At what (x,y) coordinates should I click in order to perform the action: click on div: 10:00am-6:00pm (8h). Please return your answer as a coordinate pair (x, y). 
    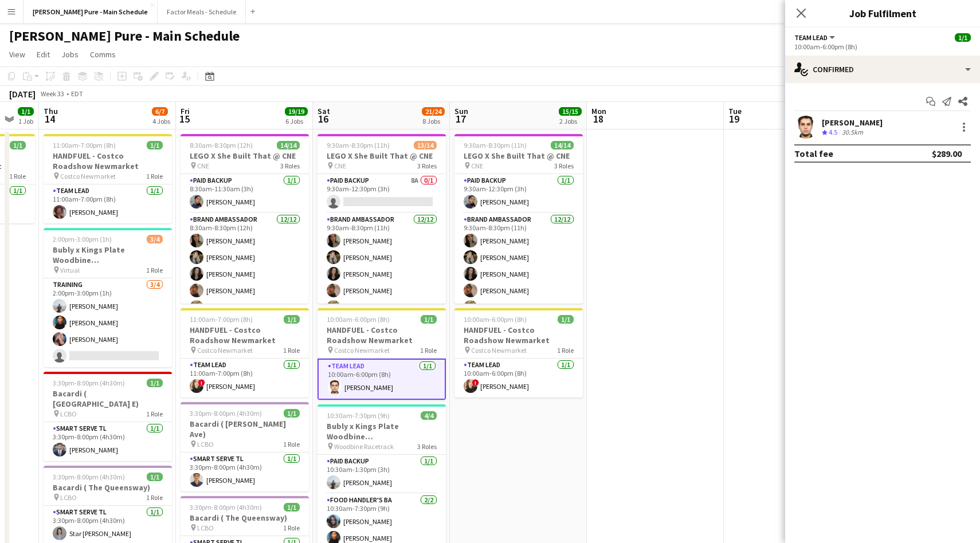
    Looking at the image, I should click on (883, 47).